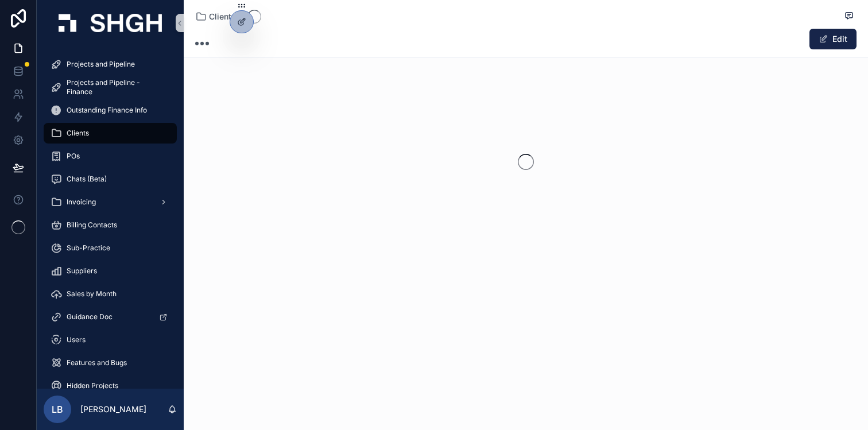 The height and width of the screenshot is (430, 868). What do you see at coordinates (101, 64) in the screenshot?
I see `span: Projects and Pipeline` at bounding box center [101, 64].